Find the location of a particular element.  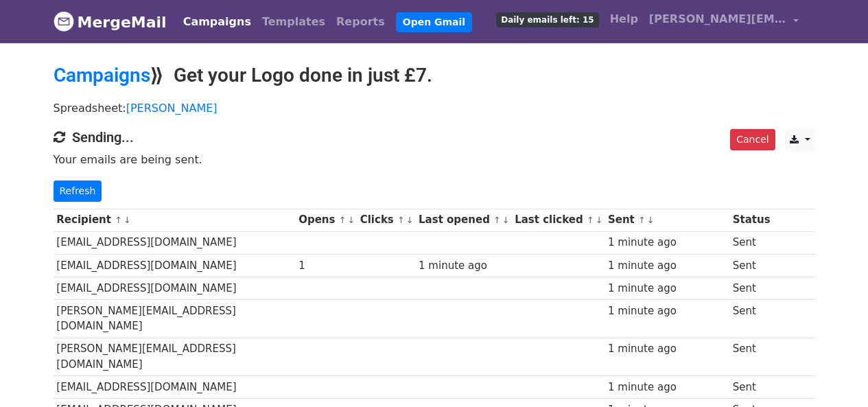

a: Daily emails left: 15 is located at coordinates (546, 20).